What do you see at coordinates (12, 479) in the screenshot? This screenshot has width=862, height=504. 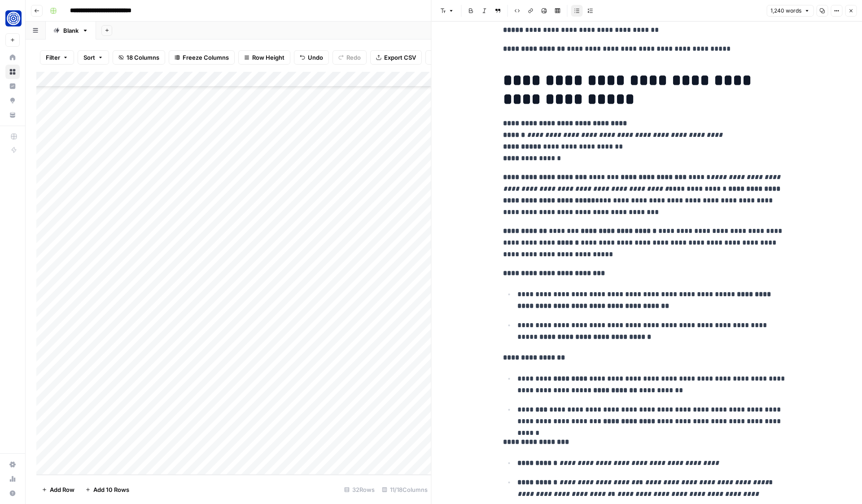 I see `a: Usage` at bounding box center [12, 479].